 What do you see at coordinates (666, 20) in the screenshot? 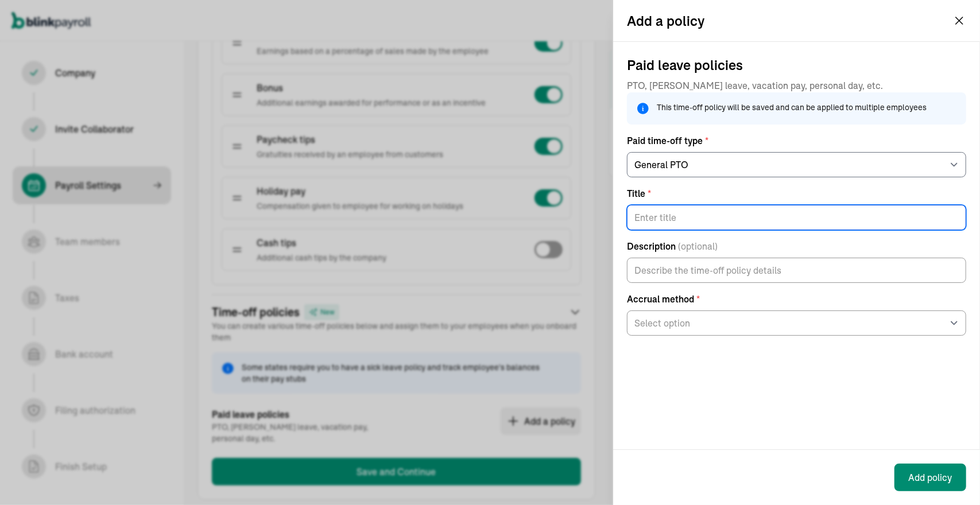
I see `h2: Add a policy` at bounding box center [666, 20].